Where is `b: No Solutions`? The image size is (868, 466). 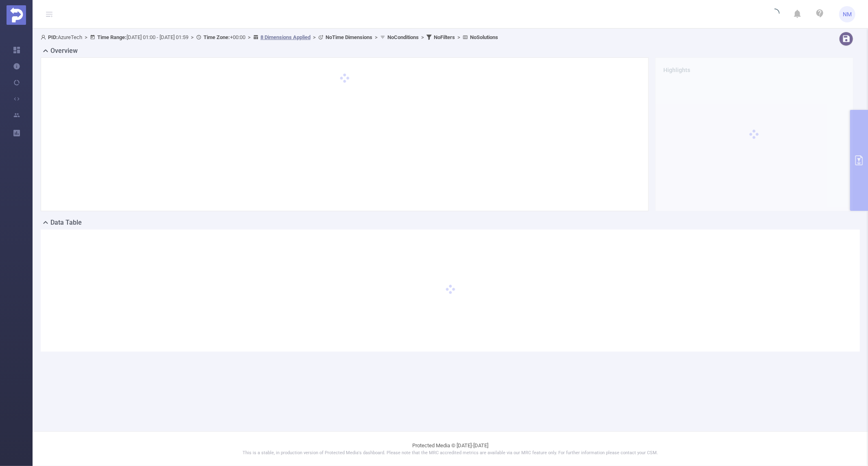 b: No Solutions is located at coordinates (484, 37).